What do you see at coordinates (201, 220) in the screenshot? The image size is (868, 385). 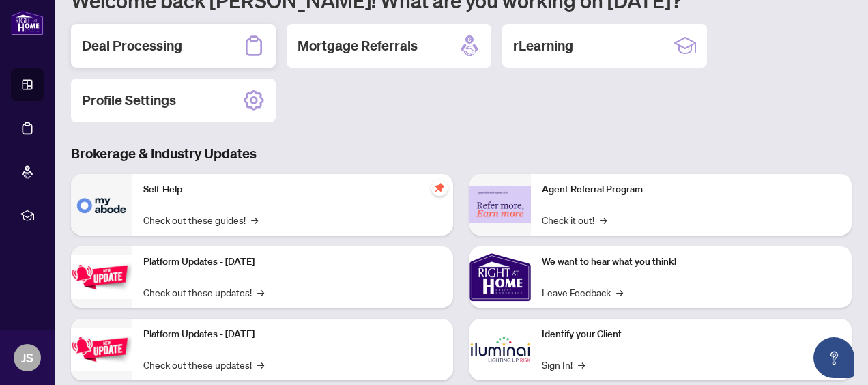 I see `a: Check out these guides!→` at bounding box center [201, 220].